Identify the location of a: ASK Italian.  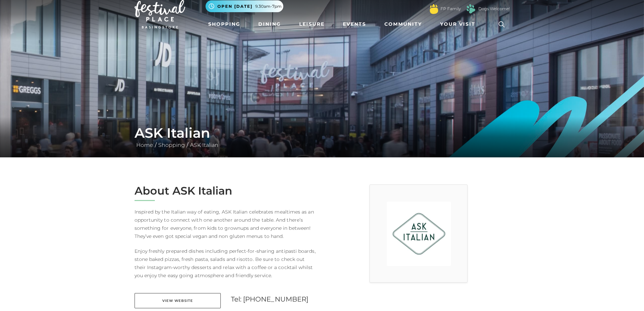
(204, 145).